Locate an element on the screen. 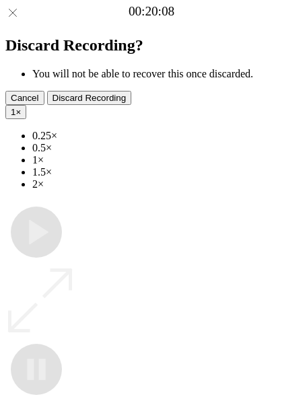 The height and width of the screenshot is (401, 303). button: Cancel is located at coordinates (25, 98).